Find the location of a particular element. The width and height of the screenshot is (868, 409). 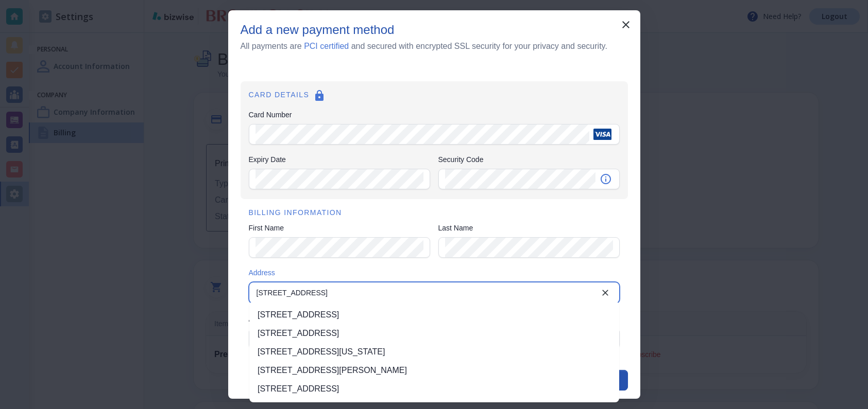

h6: All payments are and secured with encrypted SSL security for your privacy and security. is located at coordinates (424, 46).